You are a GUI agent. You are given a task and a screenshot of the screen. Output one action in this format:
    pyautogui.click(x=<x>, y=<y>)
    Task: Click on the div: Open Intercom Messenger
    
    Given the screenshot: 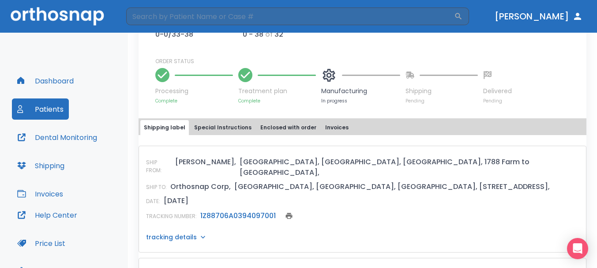 What is the action you would take?
    pyautogui.click(x=577, y=248)
    